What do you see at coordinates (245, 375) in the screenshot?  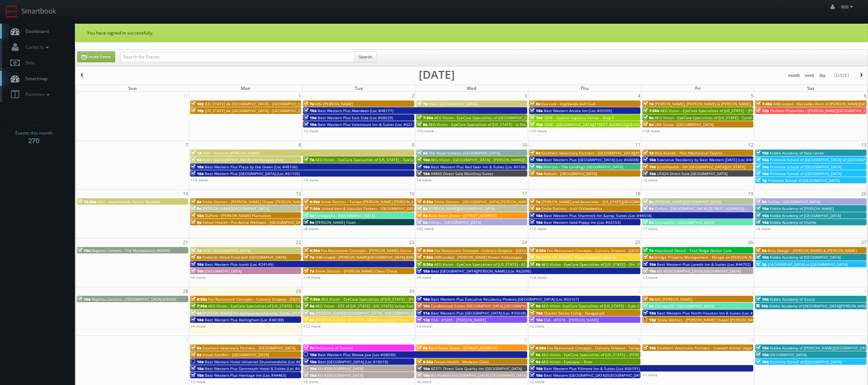 I see `span: Best Western Plus Heritage Inn (Loc #44463)` at bounding box center [245, 375].